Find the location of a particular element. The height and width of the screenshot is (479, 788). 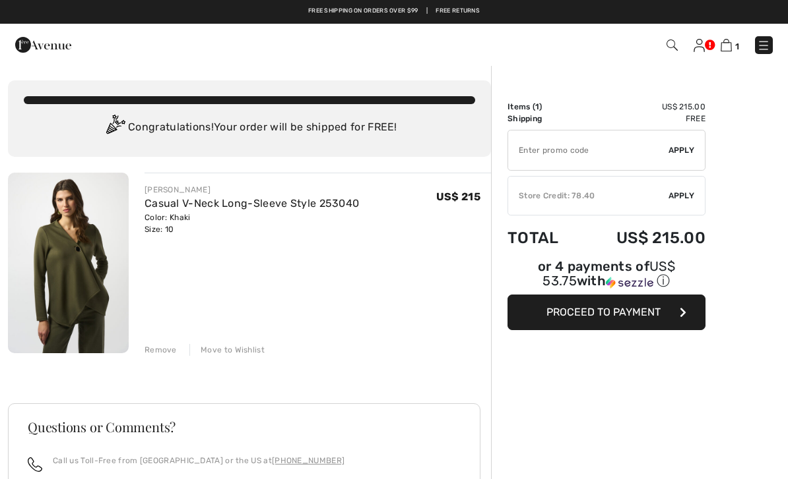

a: 1ère Avenue is located at coordinates (43, 44).